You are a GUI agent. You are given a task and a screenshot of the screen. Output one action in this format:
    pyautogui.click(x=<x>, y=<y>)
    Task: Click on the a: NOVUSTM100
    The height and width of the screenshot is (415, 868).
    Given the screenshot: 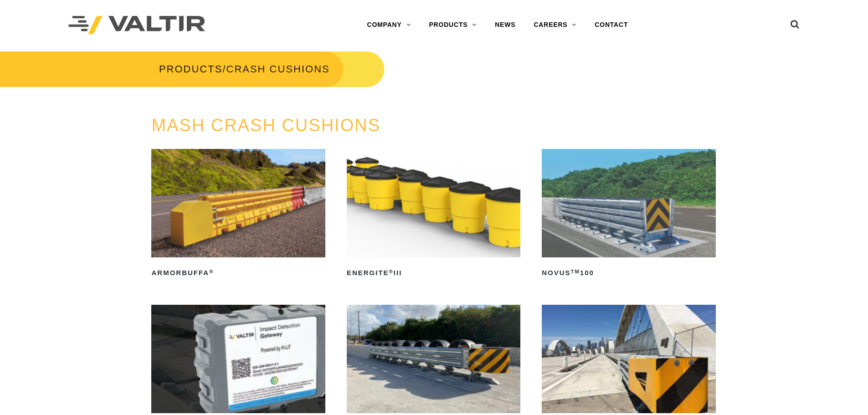 What is the action you would take?
    pyautogui.click(x=629, y=214)
    